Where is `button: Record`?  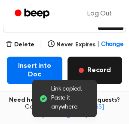 button: Record is located at coordinates (95, 71).